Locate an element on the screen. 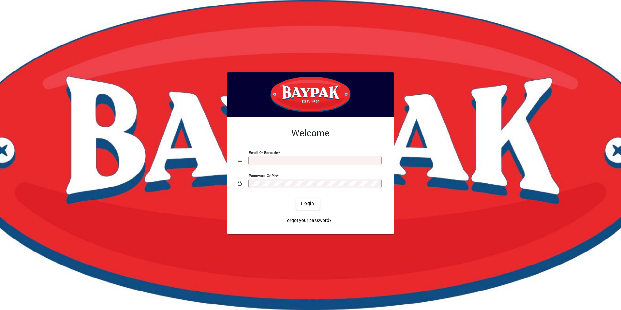 This screenshot has width=621, height=310. h2: Welcome is located at coordinates (310, 133).